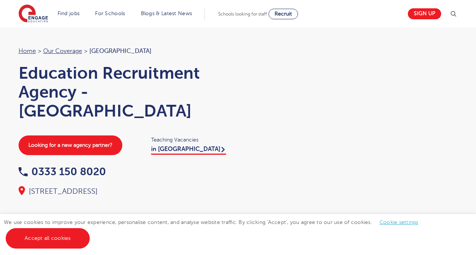 This screenshot has height=255, width=476. What do you see at coordinates (283, 14) in the screenshot?
I see `span: Recruit` at bounding box center [283, 14].